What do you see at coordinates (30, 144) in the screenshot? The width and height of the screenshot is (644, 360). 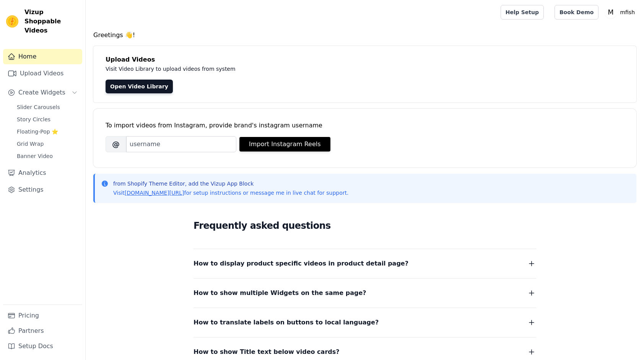 I see `span: Grid Wrap` at bounding box center [30, 144].